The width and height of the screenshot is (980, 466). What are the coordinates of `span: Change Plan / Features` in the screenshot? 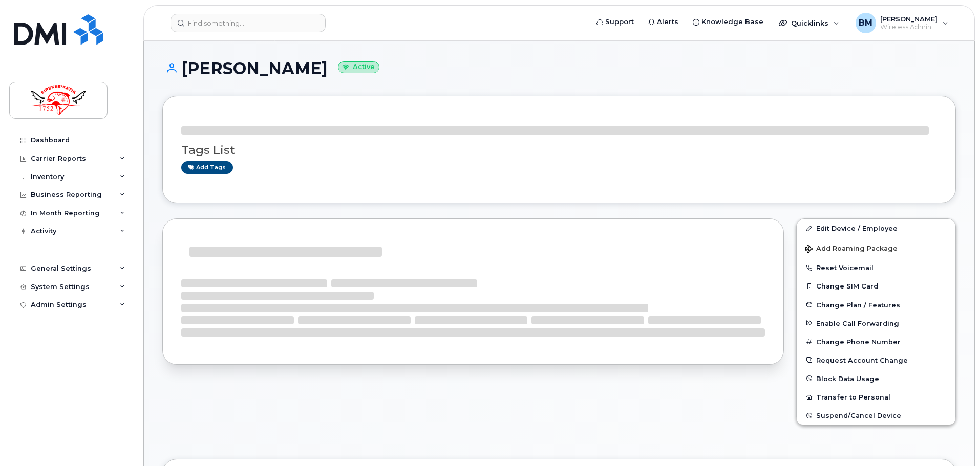 It's located at (858, 304).